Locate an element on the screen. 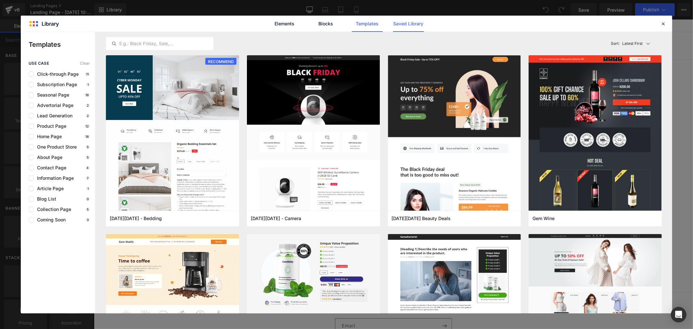 This screenshot has height=329, width=693. input: E.g.: Black Friday, Sale,... is located at coordinates (160, 44).